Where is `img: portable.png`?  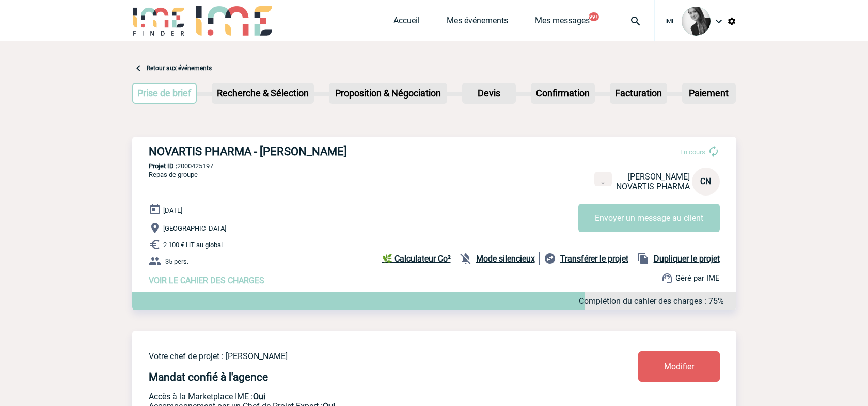
img: portable.png is located at coordinates (603, 180).